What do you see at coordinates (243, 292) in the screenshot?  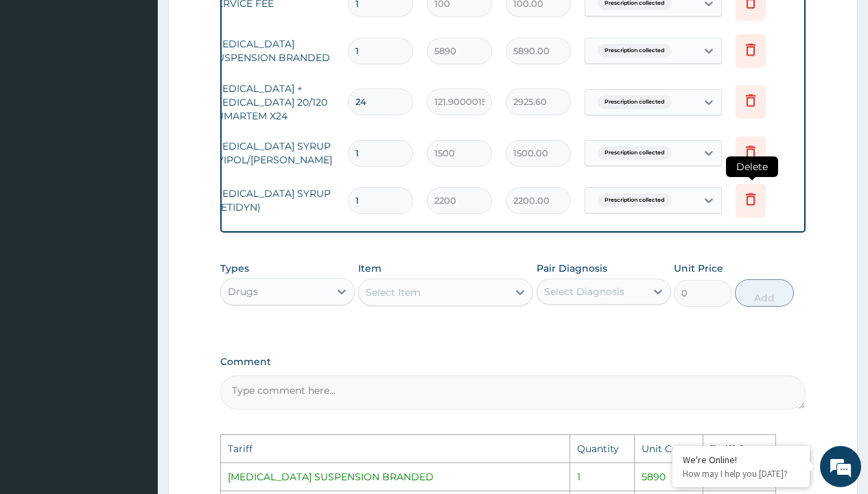 I see `div: Drugs` at bounding box center [243, 292].